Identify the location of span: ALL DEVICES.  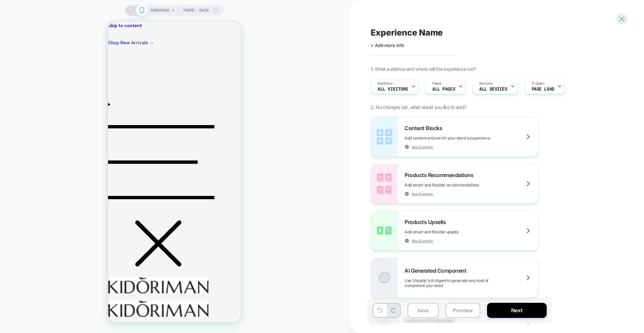
(493, 89).